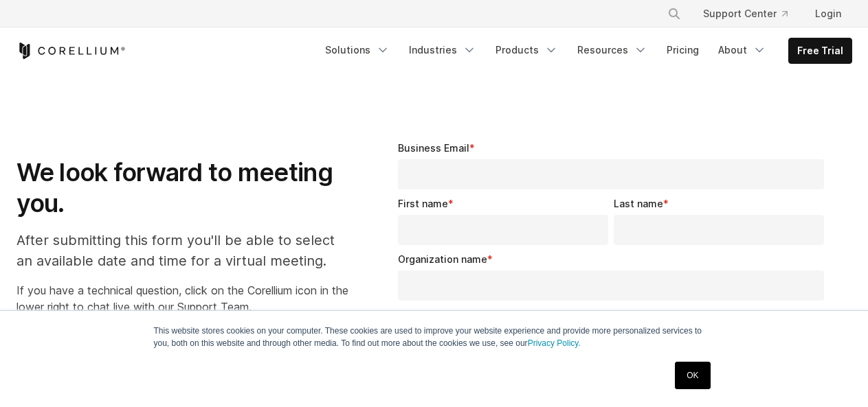  What do you see at coordinates (442, 50) in the screenshot?
I see `a: Industries` at bounding box center [442, 50].